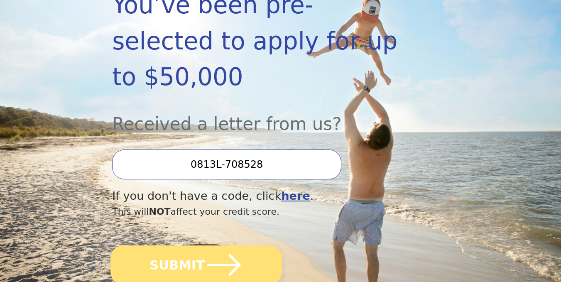 The height and width of the screenshot is (282, 561). What do you see at coordinates (296, 196) in the screenshot?
I see `b: here` at bounding box center [296, 196].